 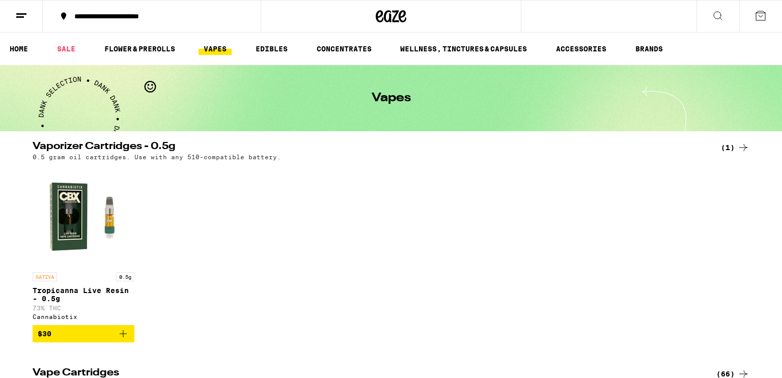 I want to click on p: SATIVA, so click(x=45, y=277).